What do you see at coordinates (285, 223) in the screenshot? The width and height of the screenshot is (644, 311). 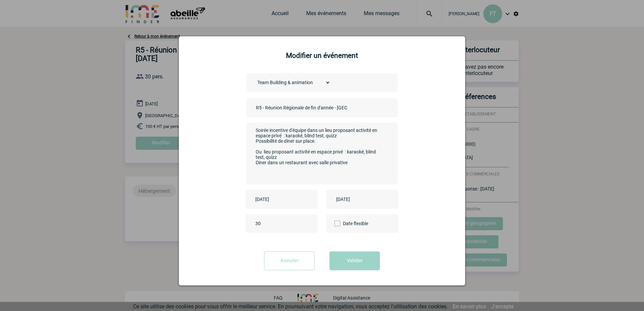 I see `input: Nombre de participants` at bounding box center [285, 223].